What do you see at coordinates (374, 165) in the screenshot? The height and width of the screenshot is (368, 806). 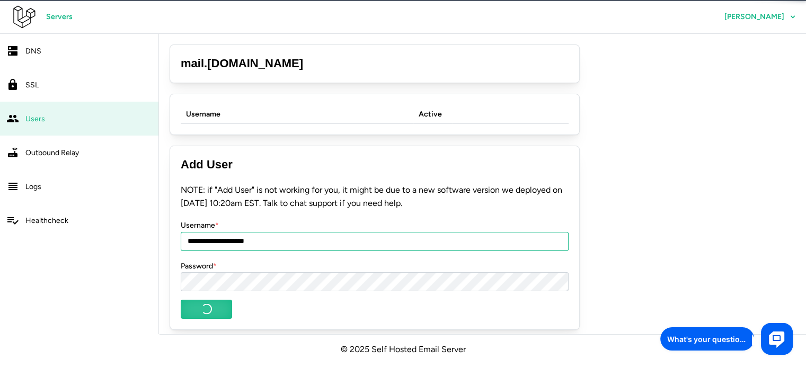 I see `h3: Add User` at bounding box center [374, 165].